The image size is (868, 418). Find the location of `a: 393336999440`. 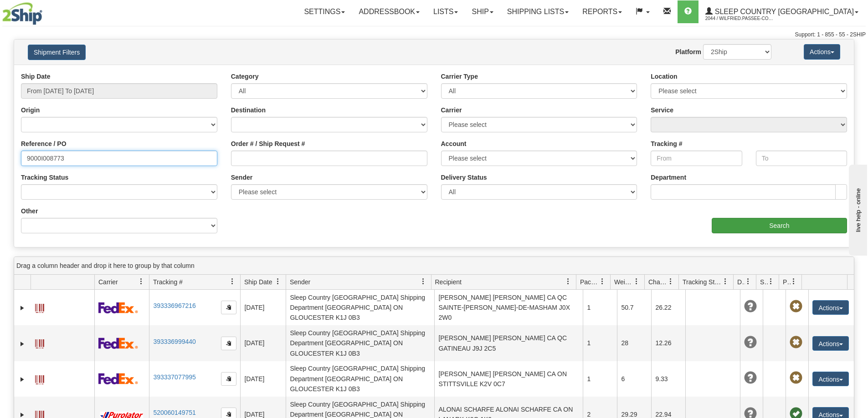

a: 393336999440 is located at coordinates (174, 342).